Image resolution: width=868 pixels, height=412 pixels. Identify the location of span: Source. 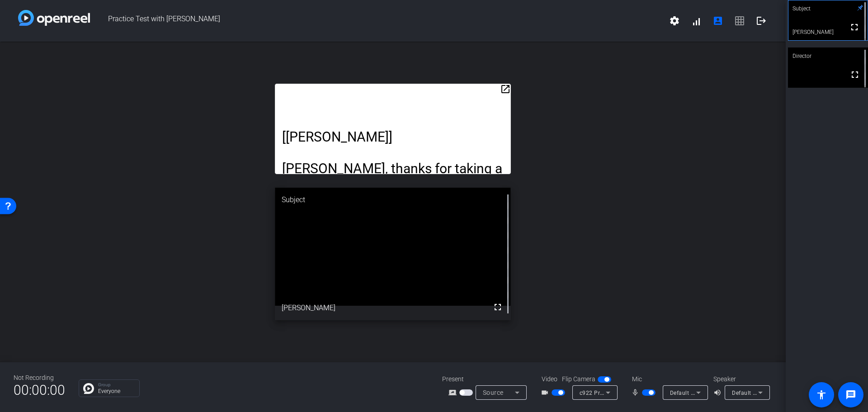
(493, 393).